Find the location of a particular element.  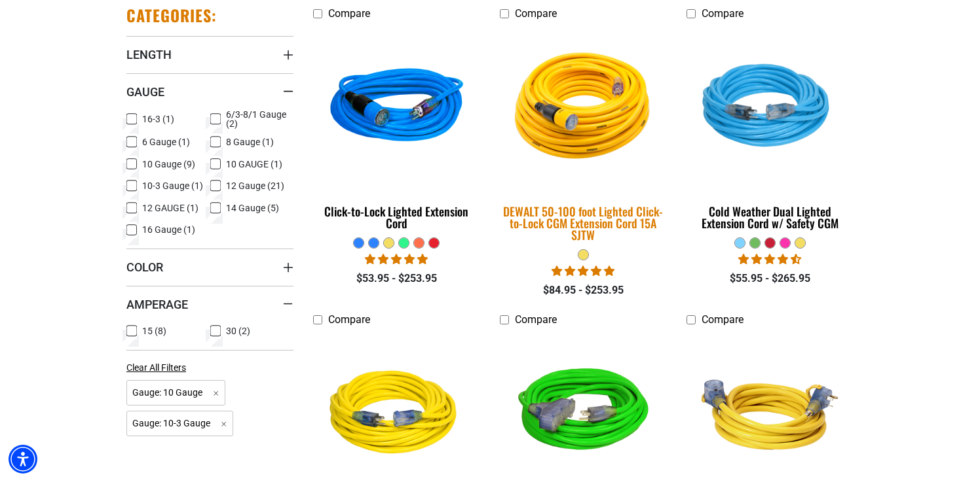

summary: Gauge is located at coordinates (210, 91).